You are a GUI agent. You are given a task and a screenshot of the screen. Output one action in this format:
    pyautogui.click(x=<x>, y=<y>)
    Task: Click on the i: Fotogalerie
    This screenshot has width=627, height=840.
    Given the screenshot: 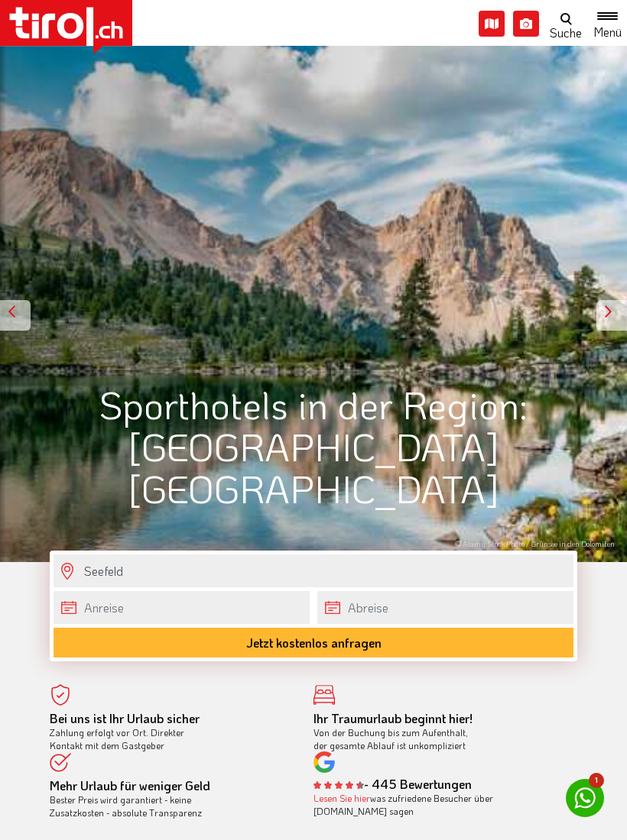 What is the action you would take?
    pyautogui.click(x=526, y=24)
    